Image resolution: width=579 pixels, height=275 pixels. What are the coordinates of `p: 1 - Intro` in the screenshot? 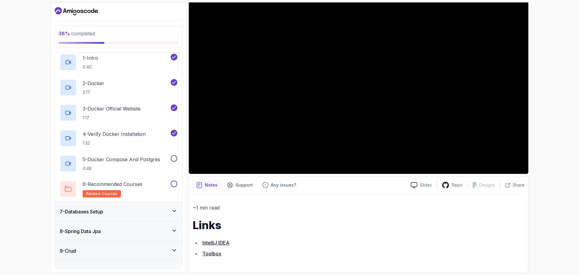 It's located at (90, 58).